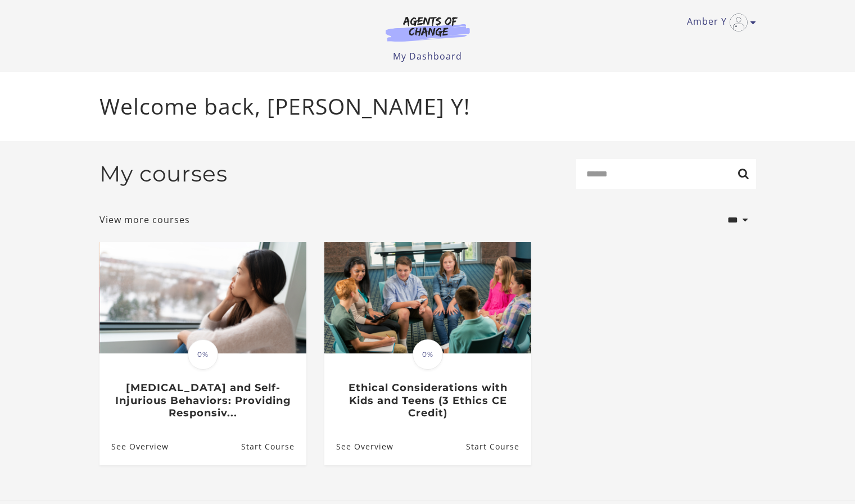  Describe the element at coordinates (428, 56) in the screenshot. I see `a: My Dashboard` at that location.